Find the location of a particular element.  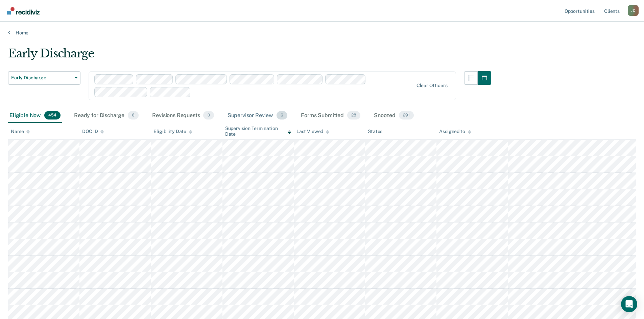

span: 0 is located at coordinates (208, 116).